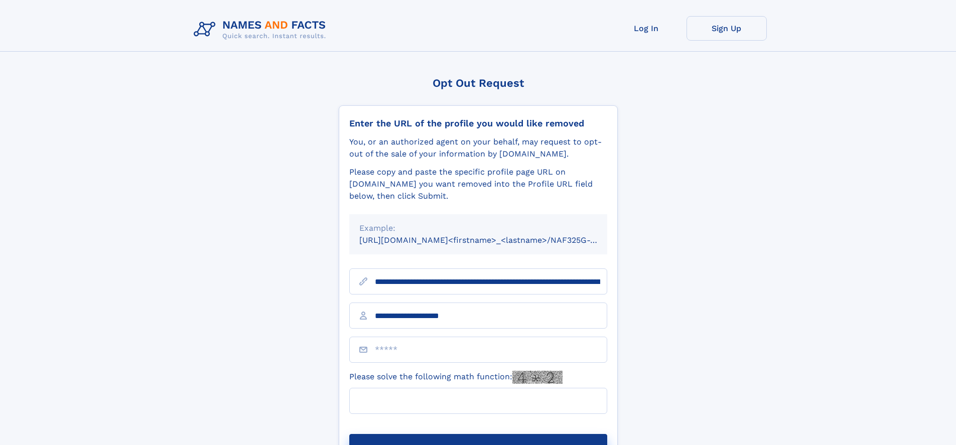  What do you see at coordinates (478, 123) in the screenshot?
I see `div: Enter the URL of the profile you would like removed` at bounding box center [478, 123].